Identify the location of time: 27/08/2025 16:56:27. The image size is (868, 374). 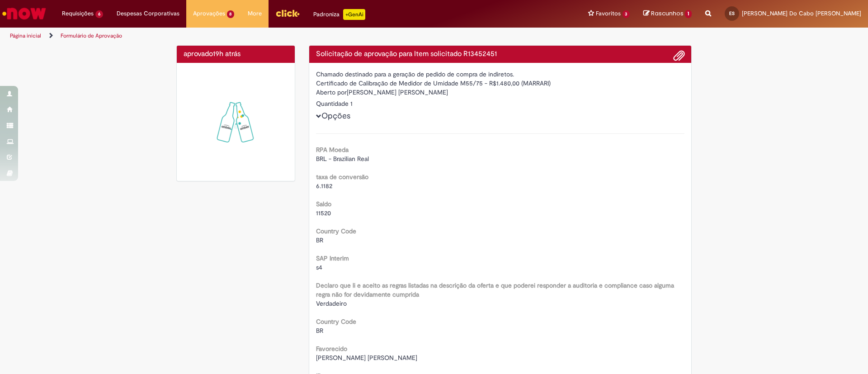
(227, 54).